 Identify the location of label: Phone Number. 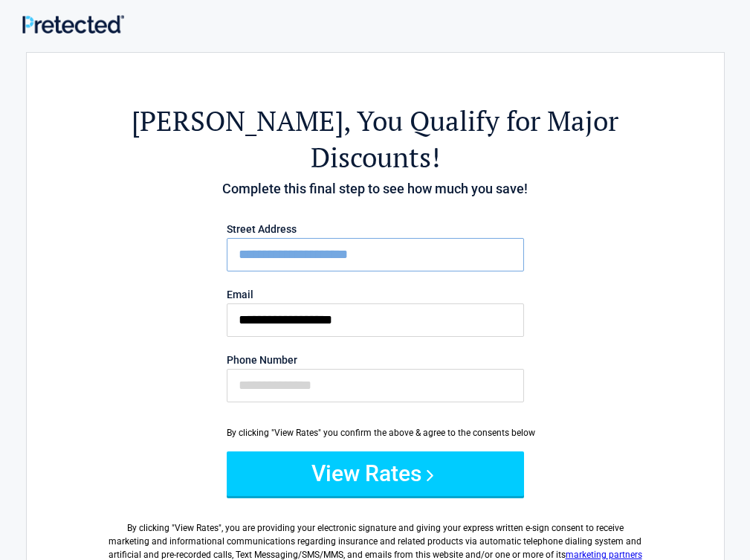
(375, 360).